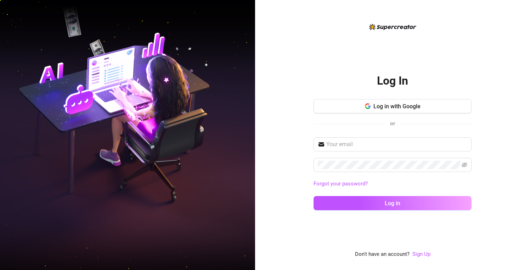 This screenshot has width=530, height=270. Describe the element at coordinates (421, 254) in the screenshot. I see `a: Sign Up` at that location.